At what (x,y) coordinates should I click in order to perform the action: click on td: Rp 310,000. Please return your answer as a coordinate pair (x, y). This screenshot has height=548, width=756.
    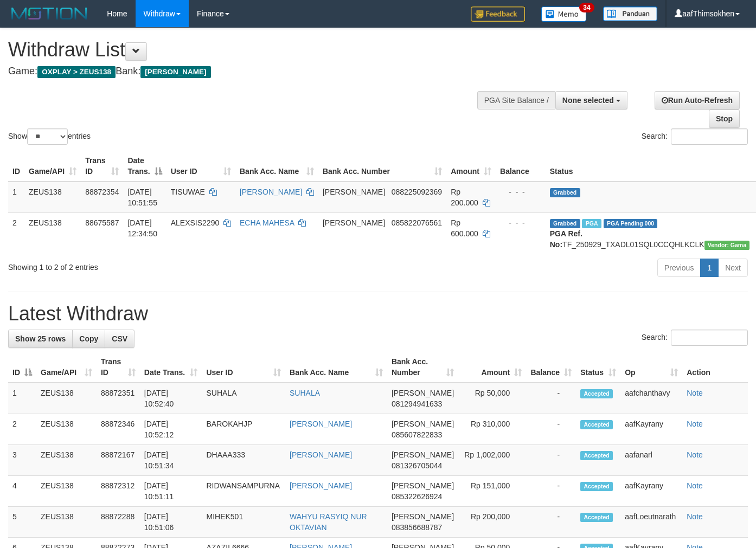
    Looking at the image, I should click on (491, 429).